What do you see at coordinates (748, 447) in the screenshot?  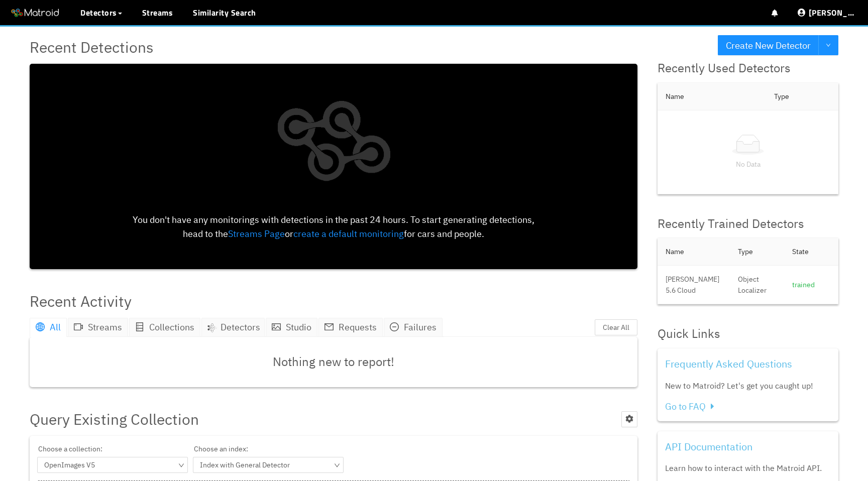 I see `div: API Documentation` at bounding box center [748, 447].